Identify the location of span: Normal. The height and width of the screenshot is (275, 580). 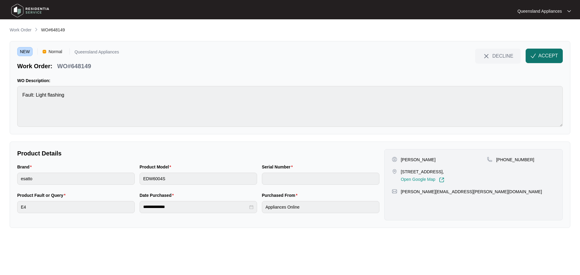
(55, 52).